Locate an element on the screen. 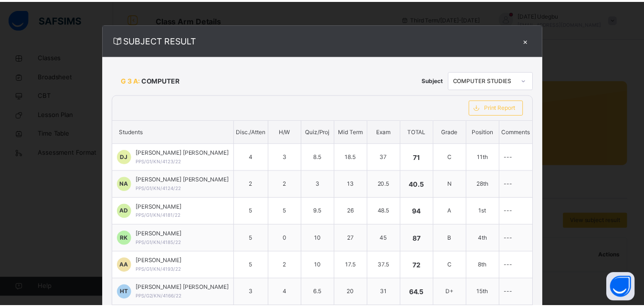 Image resolution: width=644 pixels, height=307 pixels. span: G 3 A: is located at coordinates (132, 80).